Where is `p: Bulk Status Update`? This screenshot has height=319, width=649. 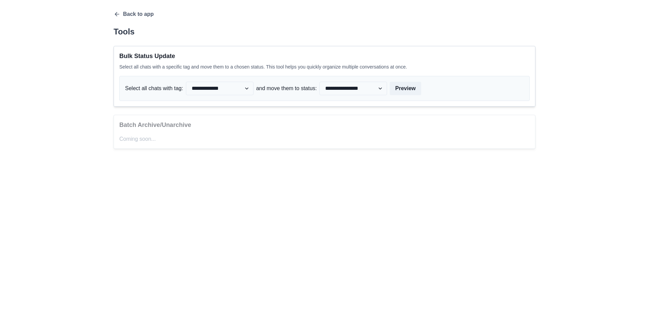 p: Bulk Status Update is located at coordinates (324, 56).